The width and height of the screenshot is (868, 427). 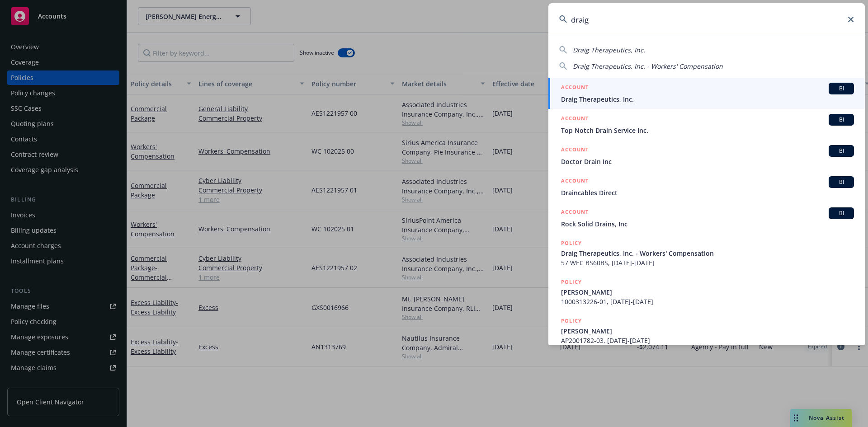 I want to click on span: Draincables Direct, so click(x=707, y=193).